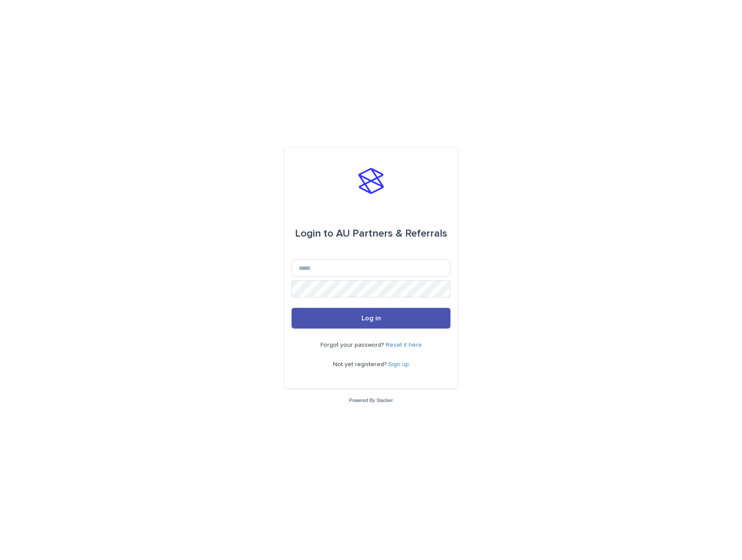  Describe the element at coordinates (404, 345) in the screenshot. I see `a: Reset it here` at that location.